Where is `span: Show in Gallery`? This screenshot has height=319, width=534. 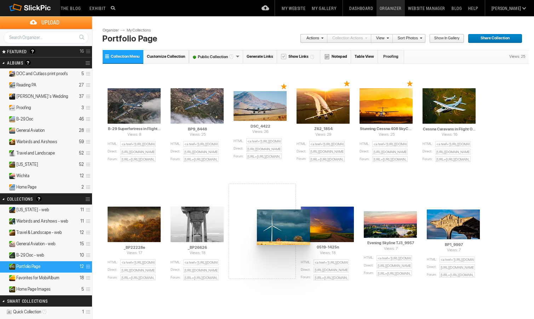 span: Show in Gallery is located at coordinates (444, 39).